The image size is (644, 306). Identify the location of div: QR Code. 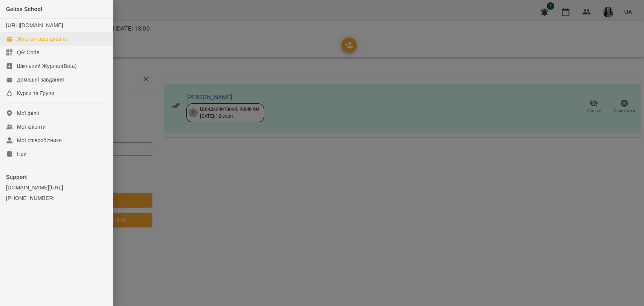
(28, 52).